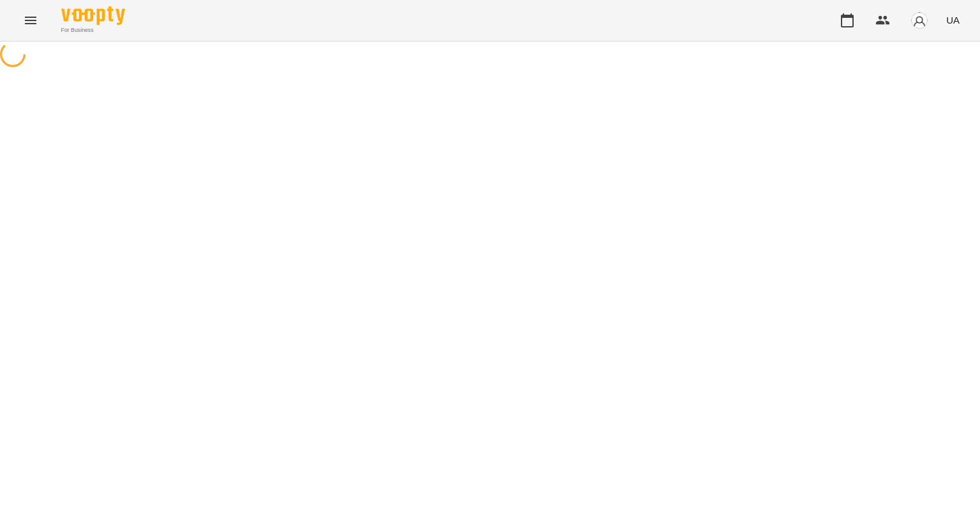 Image resolution: width=980 pixels, height=505 pixels. What do you see at coordinates (93, 16) in the screenshot?
I see `img: Voopty Logo` at bounding box center [93, 16].